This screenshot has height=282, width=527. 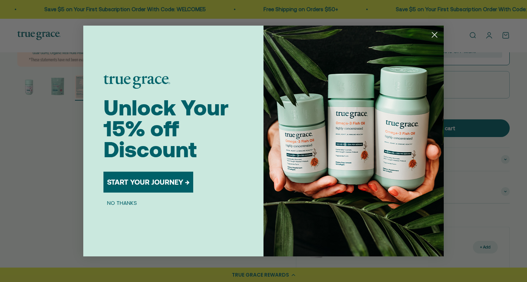 What do you see at coordinates (148, 182) in the screenshot?
I see `button: START YOUR JOURNEY →` at bounding box center [148, 182].